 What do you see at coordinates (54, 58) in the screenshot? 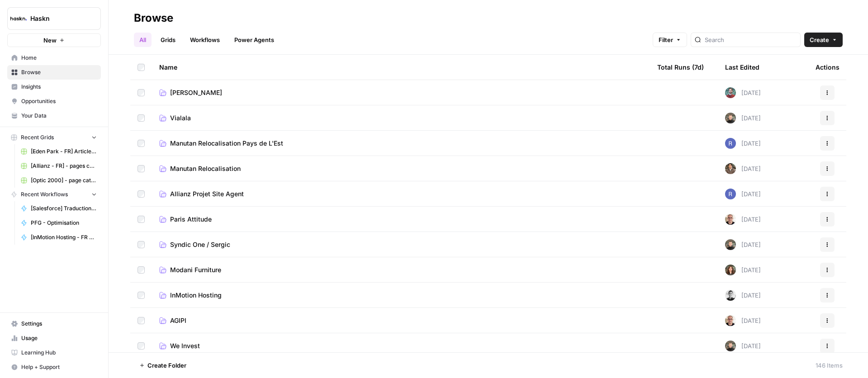
I see `a: Home` at bounding box center [54, 58].